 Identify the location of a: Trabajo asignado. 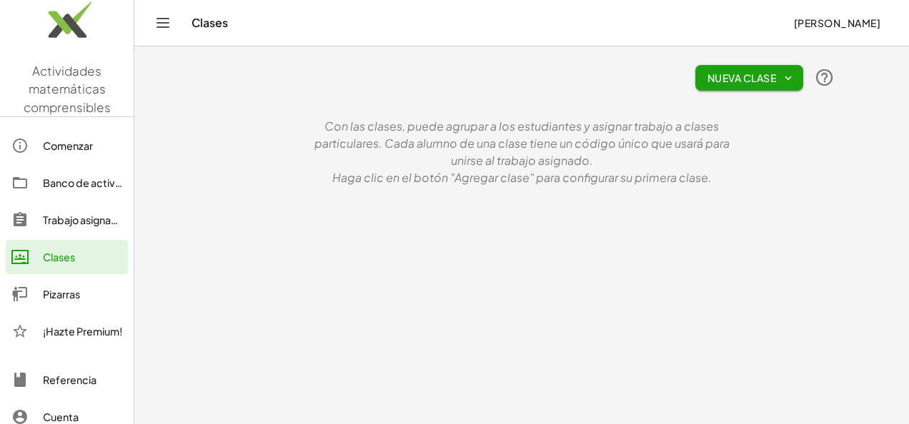
(66, 220).